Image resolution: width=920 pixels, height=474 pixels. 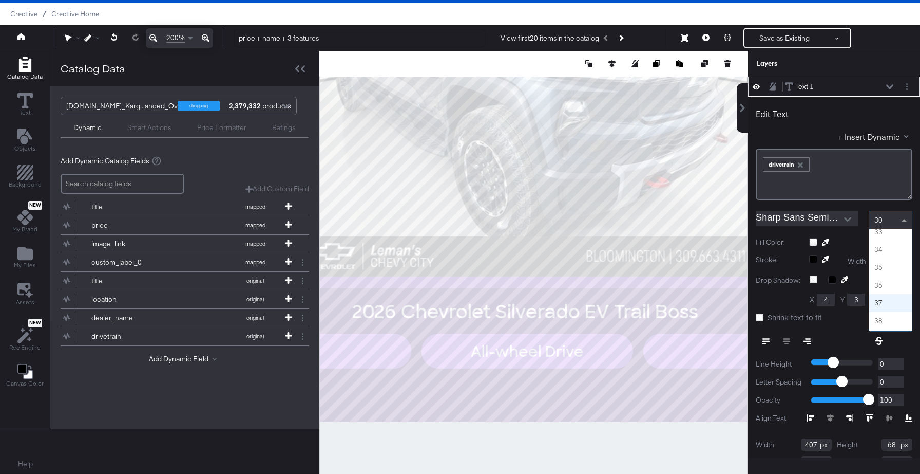 What do you see at coordinates (185, 359) in the screenshot?
I see `button: Add Dynamic Field` at bounding box center [185, 359].